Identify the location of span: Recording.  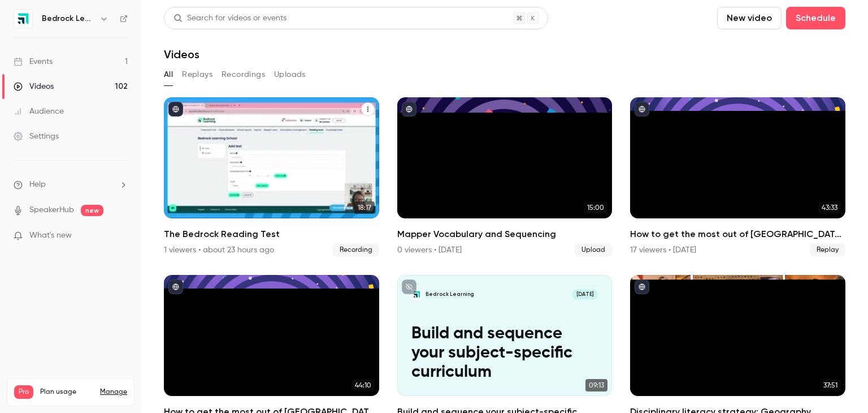
(356, 250).